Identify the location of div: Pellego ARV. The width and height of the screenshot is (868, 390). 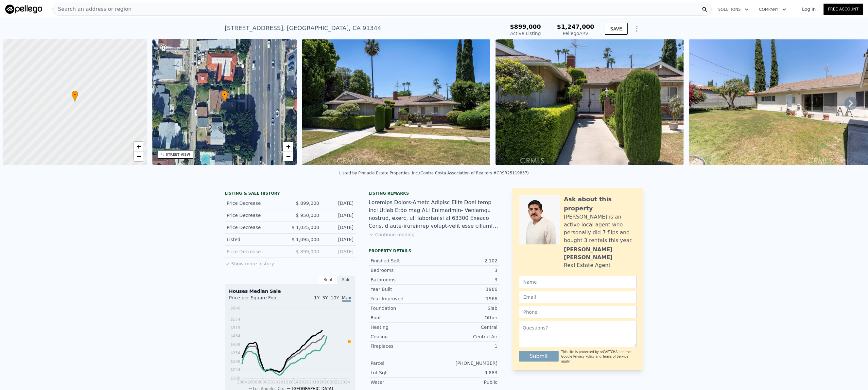
(576, 33).